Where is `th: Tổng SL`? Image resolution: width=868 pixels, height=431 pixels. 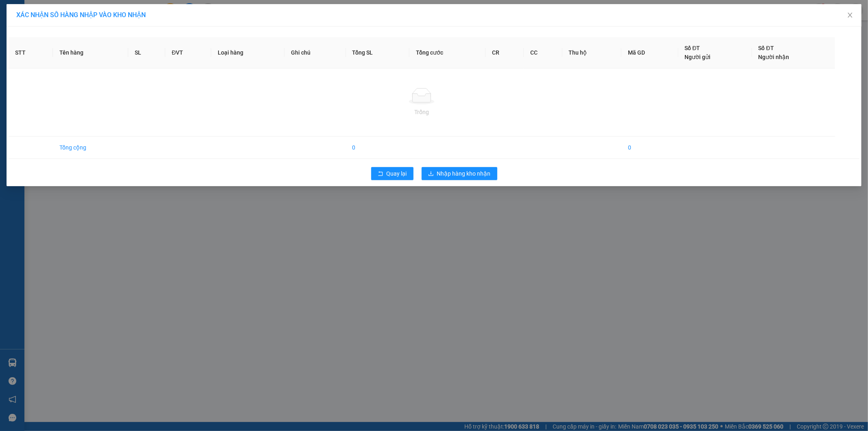 th: Tổng SL is located at coordinates (377, 53).